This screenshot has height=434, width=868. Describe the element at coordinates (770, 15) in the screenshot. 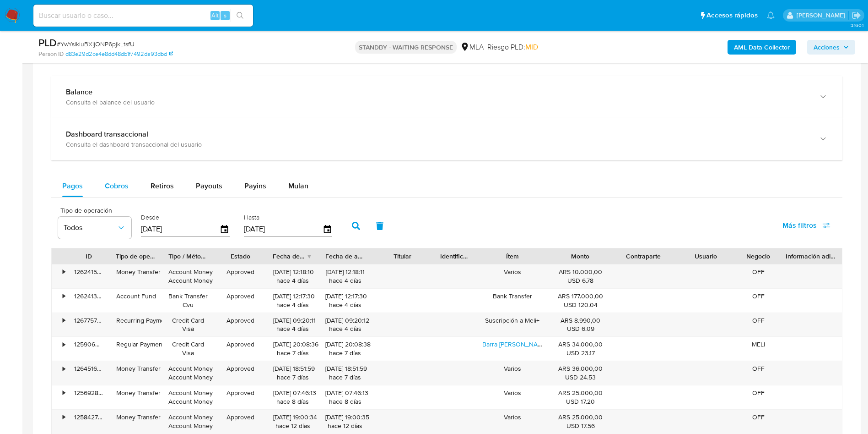

I see `a: Notificaciones` at that location.